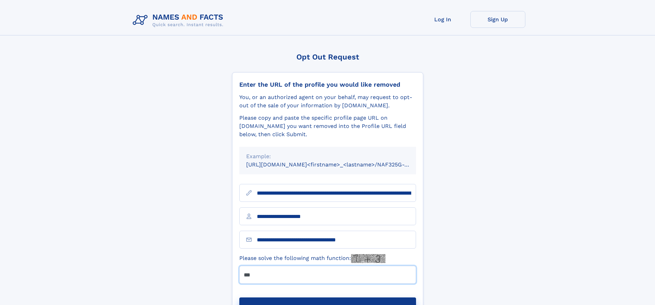  I want to click on label: Please solve the following math function:, so click(312, 259).